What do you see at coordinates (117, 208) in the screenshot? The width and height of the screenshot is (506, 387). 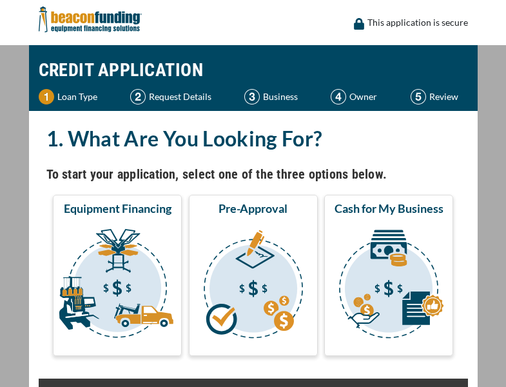 I see `span: Equipment Financing` at bounding box center [117, 208].